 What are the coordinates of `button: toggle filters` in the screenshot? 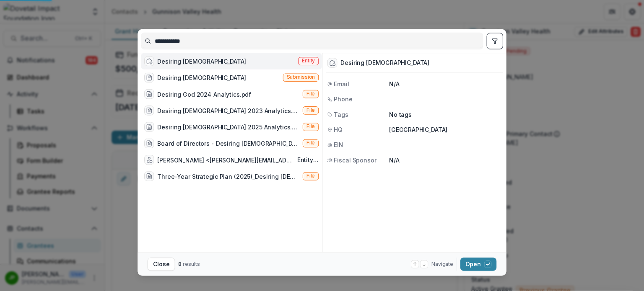 It's located at (495, 41).